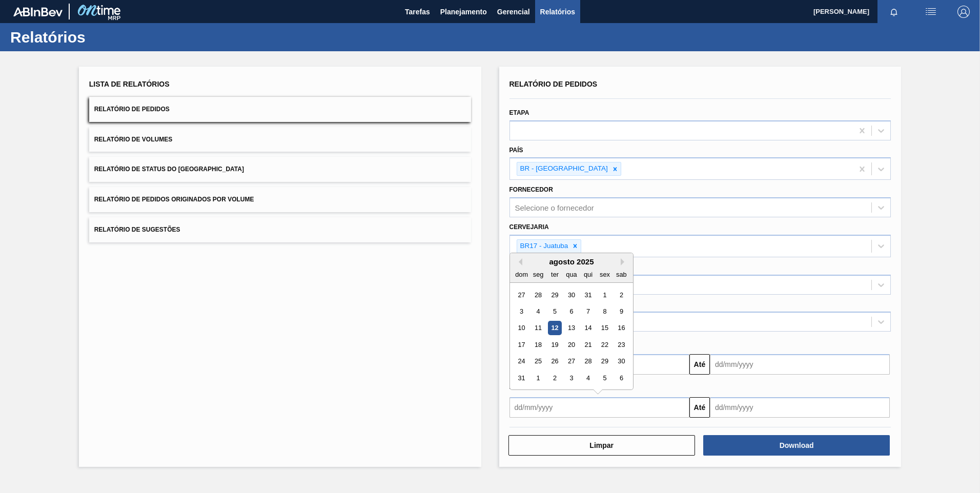 This screenshot has width=980, height=493. Describe the element at coordinates (624, 261) in the screenshot. I see `button: Next Month` at that location.